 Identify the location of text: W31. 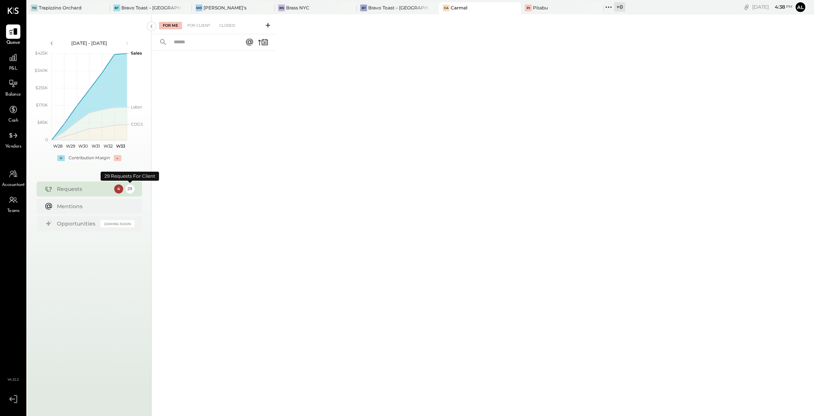
(95, 146).